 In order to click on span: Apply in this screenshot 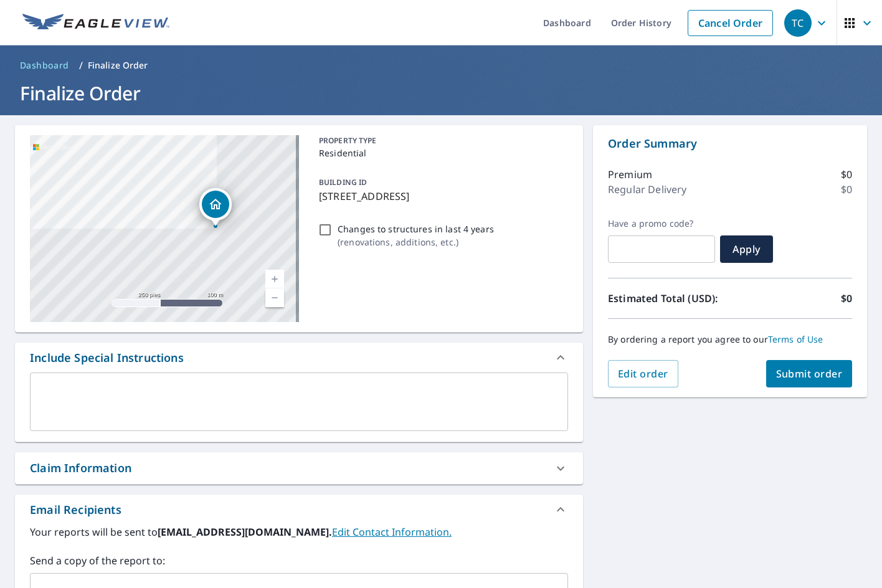, I will do `click(746, 249)`.